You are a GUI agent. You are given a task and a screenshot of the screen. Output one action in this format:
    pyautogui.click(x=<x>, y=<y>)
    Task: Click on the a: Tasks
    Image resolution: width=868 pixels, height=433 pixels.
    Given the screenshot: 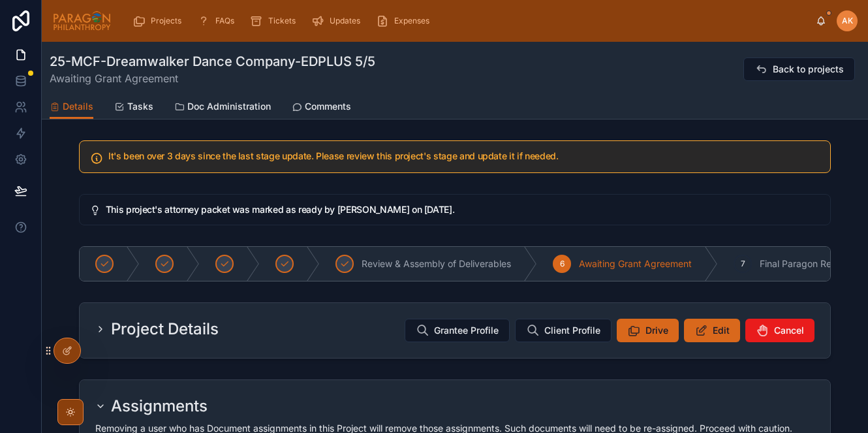 What is the action you would take?
    pyautogui.click(x=134, y=108)
    